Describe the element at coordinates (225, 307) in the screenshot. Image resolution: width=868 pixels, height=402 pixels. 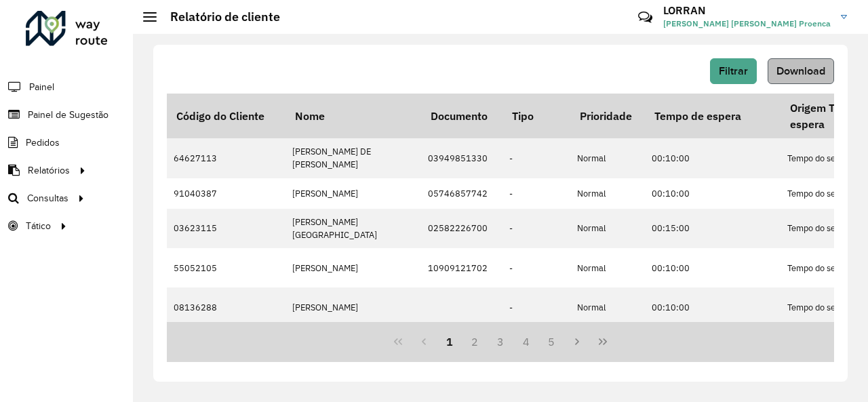
I see `td: 08136288` at that location.